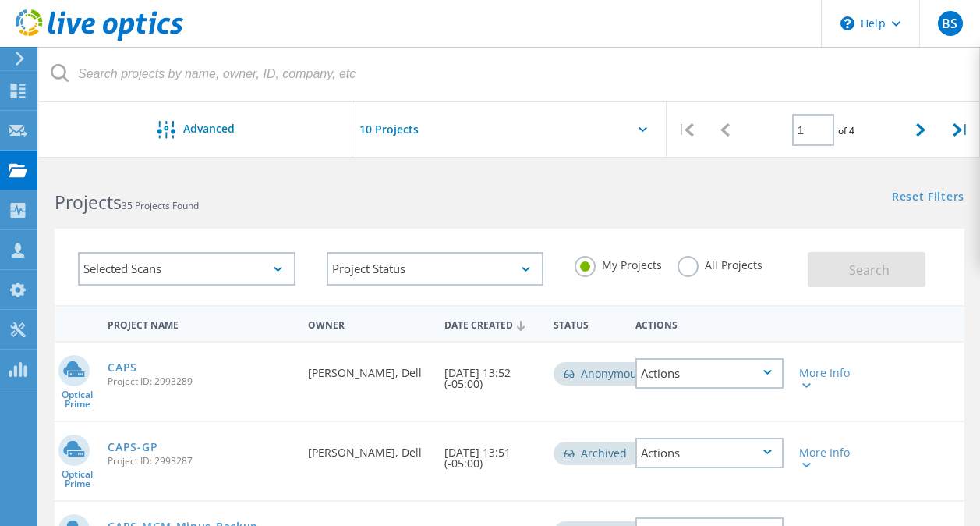 The width and height of the screenshot is (980, 526). What do you see at coordinates (186, 269) in the screenshot?
I see `div: Selected Scans` at bounding box center [186, 269].